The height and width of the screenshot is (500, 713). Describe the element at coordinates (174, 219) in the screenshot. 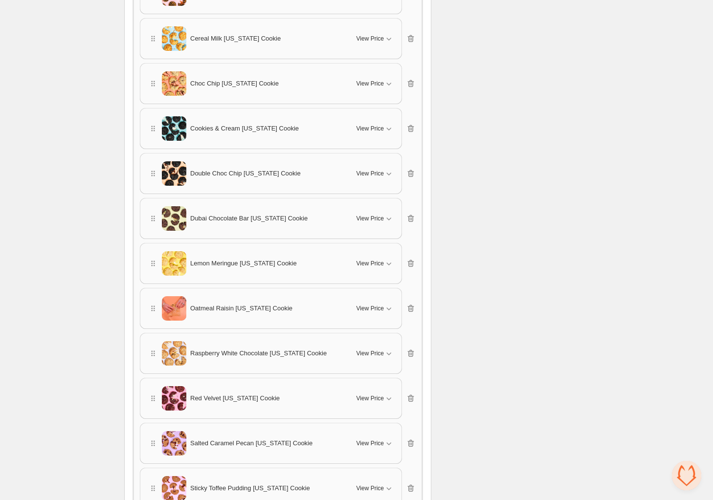

I see `img: Dubai Chocolate Bar New York Cookie` at that location.